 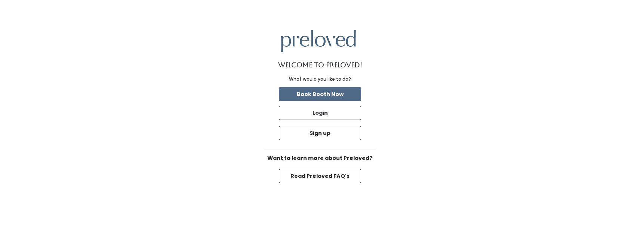 I want to click on a: Login, so click(x=320, y=113).